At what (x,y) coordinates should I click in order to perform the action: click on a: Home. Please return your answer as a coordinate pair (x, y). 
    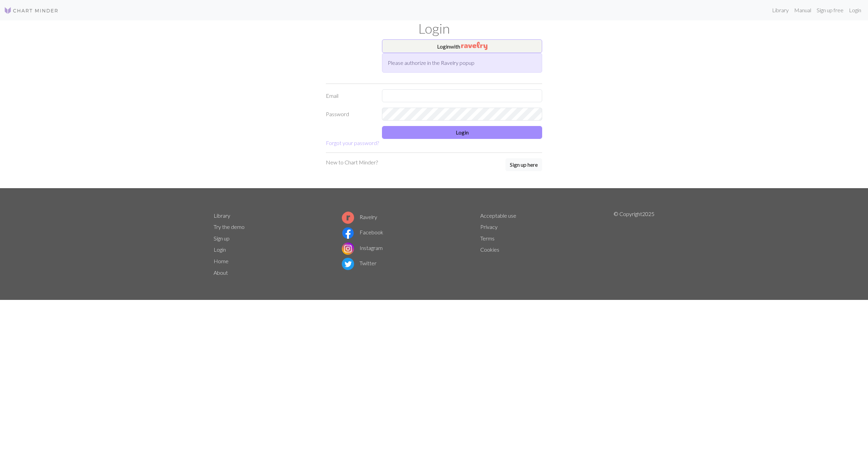
    Looking at the image, I should click on (221, 261).